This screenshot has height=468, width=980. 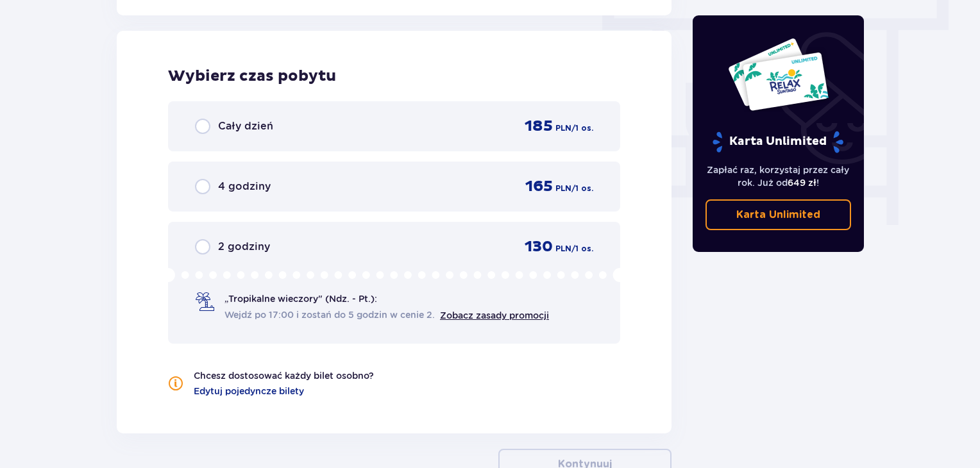 What do you see at coordinates (246, 126) in the screenshot?
I see `p: Cały dzień` at bounding box center [246, 126].